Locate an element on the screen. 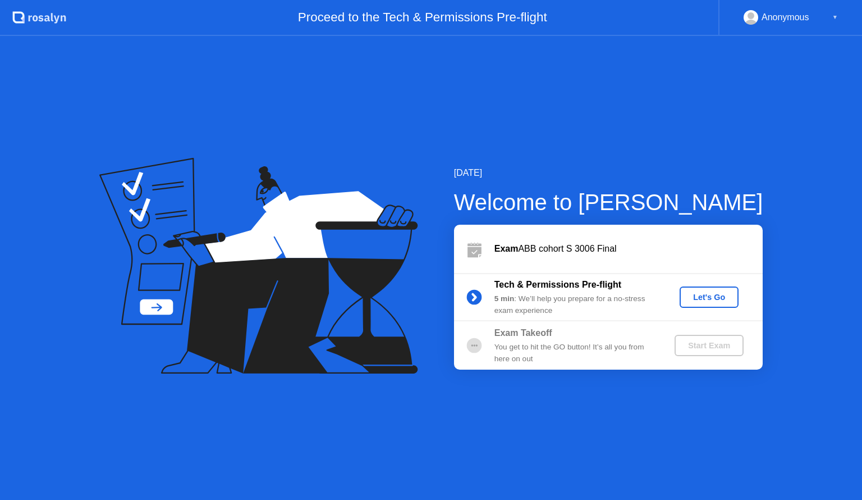  div: Let's Go is located at coordinates (709, 297).